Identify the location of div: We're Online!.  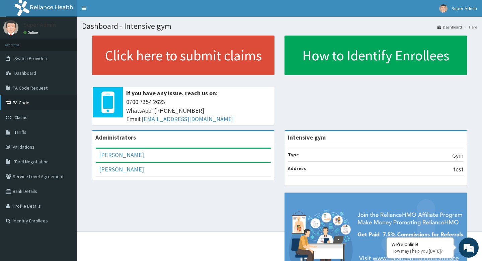
(420, 244).